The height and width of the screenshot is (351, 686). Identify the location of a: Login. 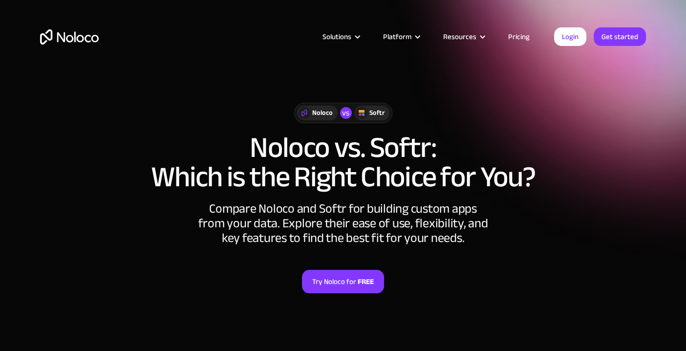
(570, 37).